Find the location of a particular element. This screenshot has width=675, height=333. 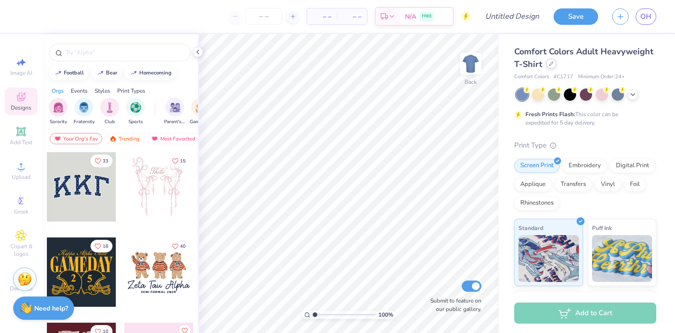

div: filter for Fraternity is located at coordinates (84, 112).